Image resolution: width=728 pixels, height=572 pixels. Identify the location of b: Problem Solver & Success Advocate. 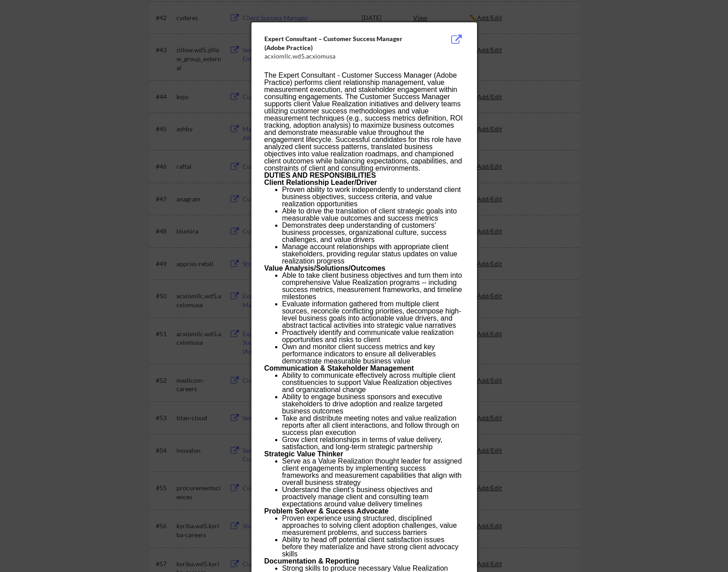
(326, 511).